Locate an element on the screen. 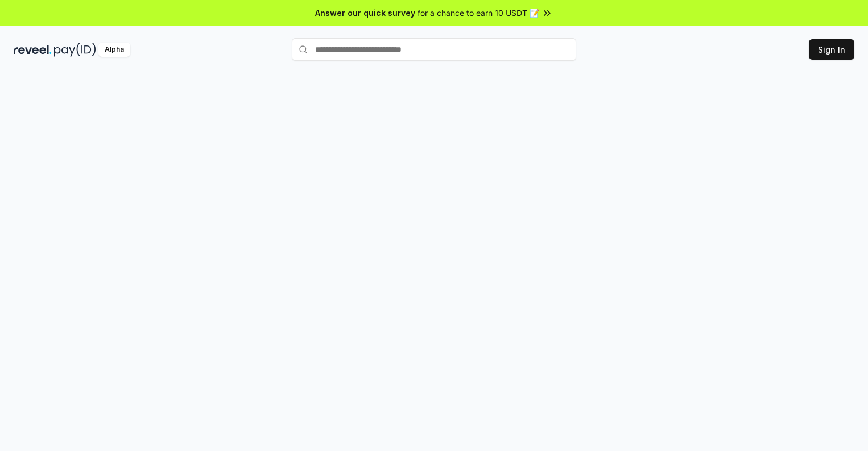  span: Answer our quick survey is located at coordinates (365, 13).